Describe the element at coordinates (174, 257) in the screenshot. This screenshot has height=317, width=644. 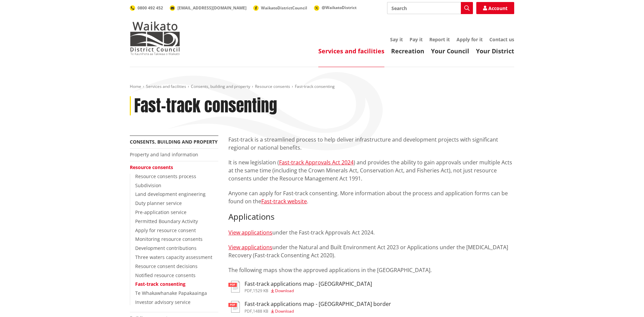
I see `a: Three waters capacity assessment` at that location.